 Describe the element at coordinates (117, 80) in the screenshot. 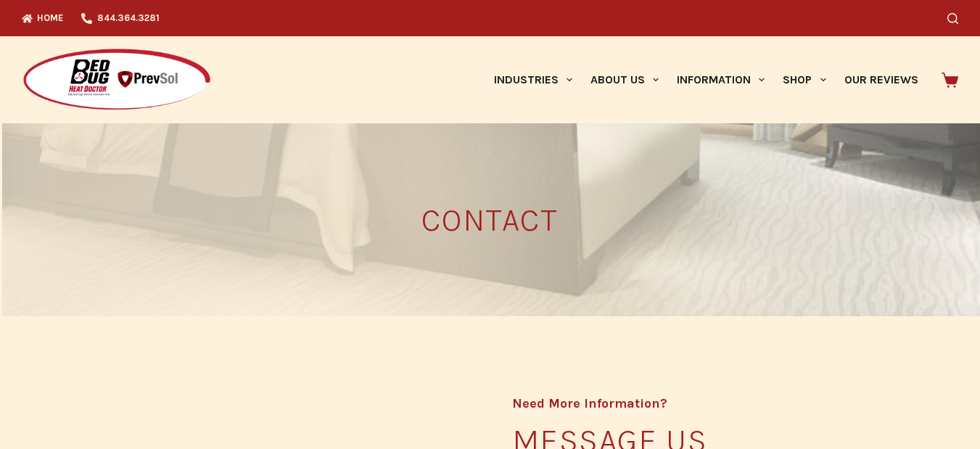

I see `img: Prevsol/Bed Bug Heat Doctor` at that location.